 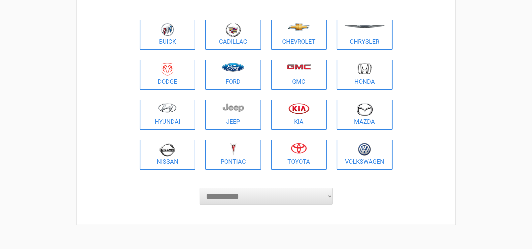 I want to click on img: buick, so click(x=167, y=30).